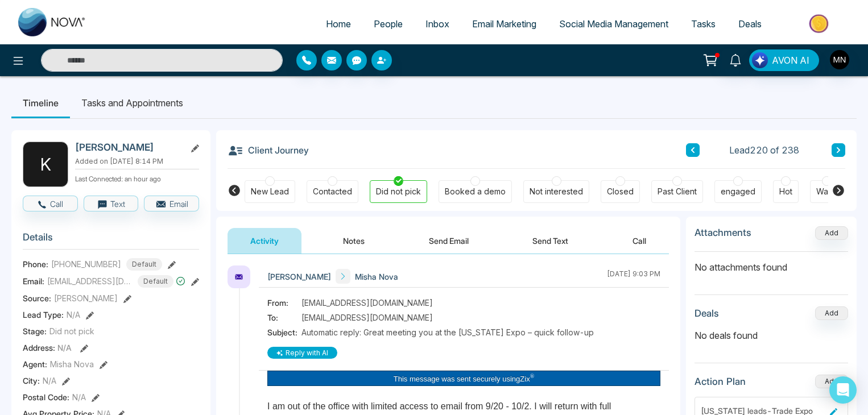 Image resolution: width=868 pixels, height=415 pixels. Describe the element at coordinates (35, 264) in the screenshot. I see `span: Phone:` at that location.